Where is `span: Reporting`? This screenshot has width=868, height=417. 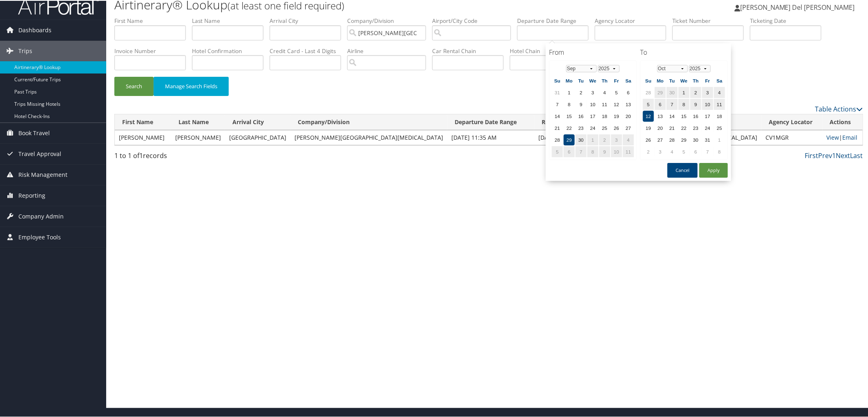
span: Reporting is located at coordinates (32, 195).